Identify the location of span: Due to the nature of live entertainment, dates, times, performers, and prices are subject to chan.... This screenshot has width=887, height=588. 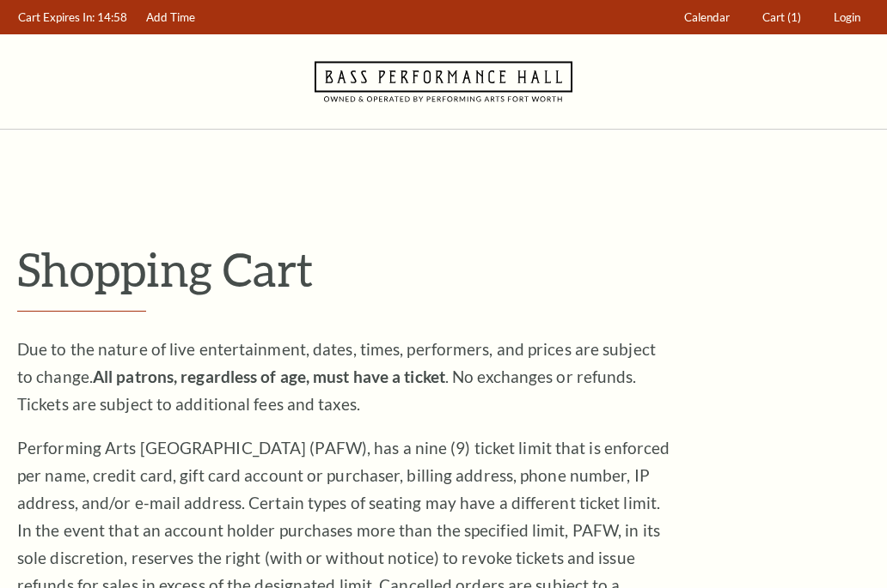
(336, 376).